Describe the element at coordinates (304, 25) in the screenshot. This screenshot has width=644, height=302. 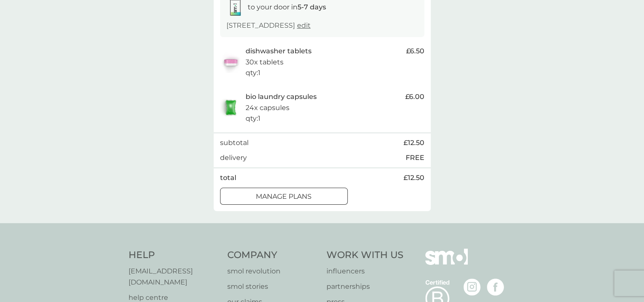
I see `span: edit` at that location.